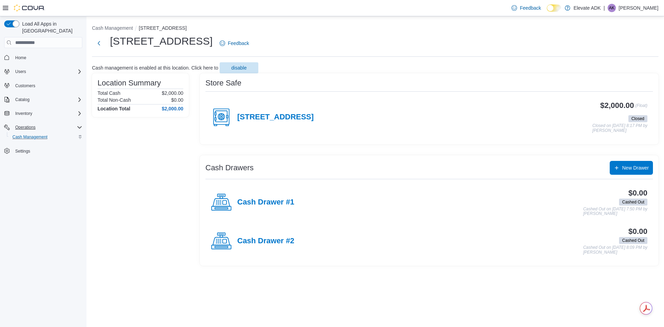 The image size is (664, 327). What do you see at coordinates (229, 168) in the screenshot?
I see `h3: Cash Drawers` at bounding box center [229, 168].